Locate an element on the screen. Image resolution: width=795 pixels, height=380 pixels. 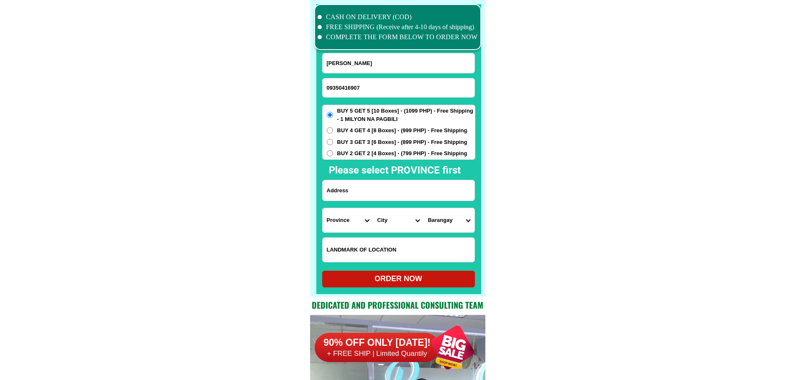
li: COMPLETE THE FORM BELOW TO ORDER NOW is located at coordinates (398, 37).